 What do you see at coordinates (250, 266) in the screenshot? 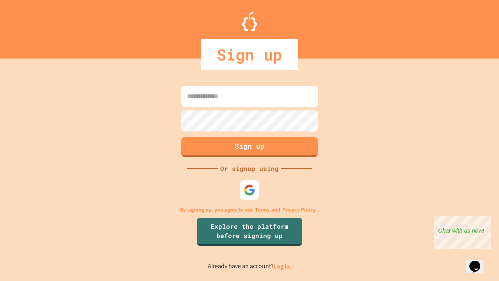
I see `p: Already have an account?` at bounding box center [250, 266].